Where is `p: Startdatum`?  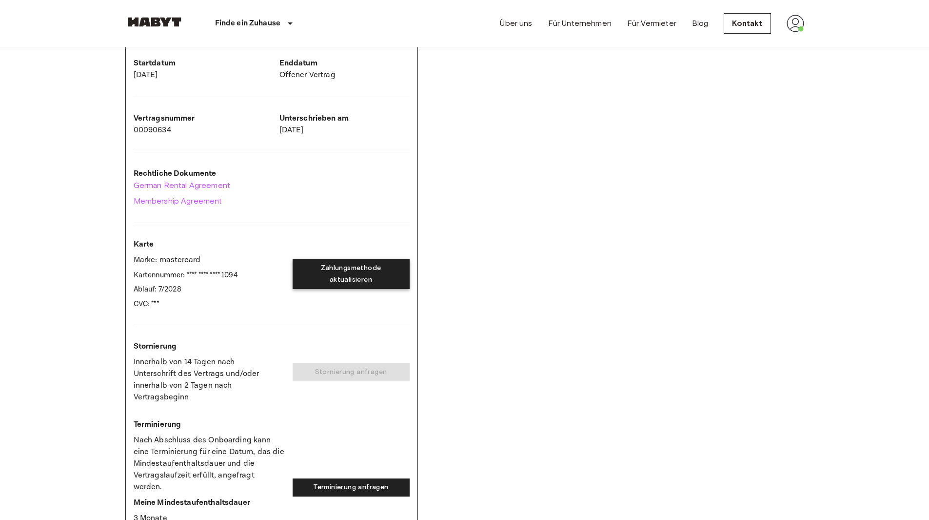
p: Startdatum is located at coordinates (199, 63).